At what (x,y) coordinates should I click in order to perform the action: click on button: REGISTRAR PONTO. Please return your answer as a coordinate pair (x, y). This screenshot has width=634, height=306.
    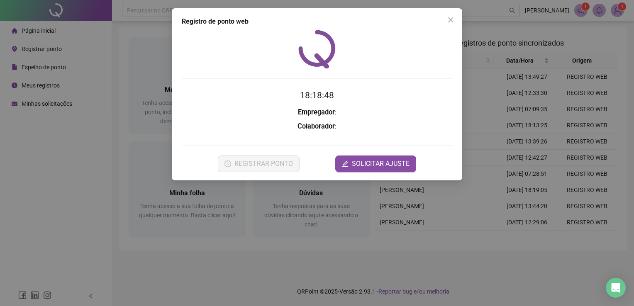
    Looking at the image, I should click on (258, 164).